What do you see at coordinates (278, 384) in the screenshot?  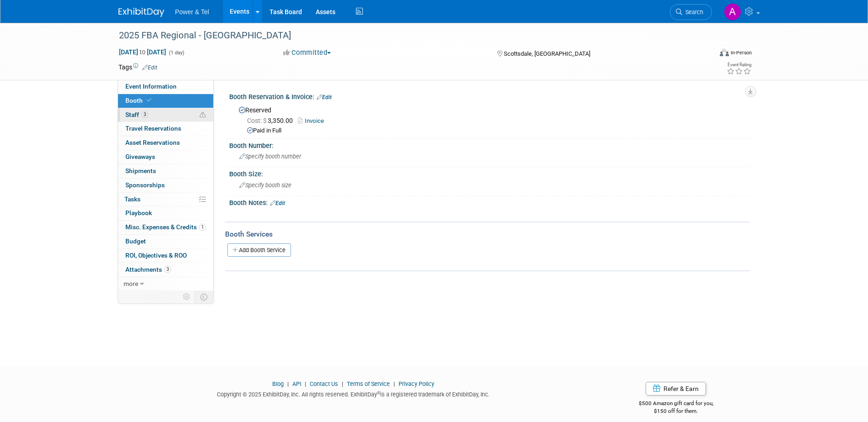 I see `a: Blog` at bounding box center [278, 384].